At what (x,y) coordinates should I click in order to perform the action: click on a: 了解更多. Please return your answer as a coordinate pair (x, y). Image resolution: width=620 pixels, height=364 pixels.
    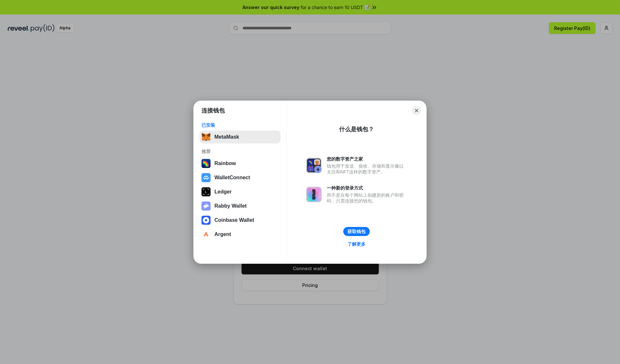
    Looking at the image, I should click on (357, 244).